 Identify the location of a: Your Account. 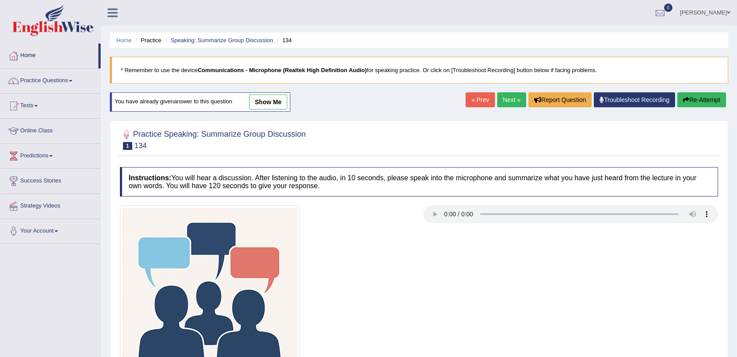
(51, 230).